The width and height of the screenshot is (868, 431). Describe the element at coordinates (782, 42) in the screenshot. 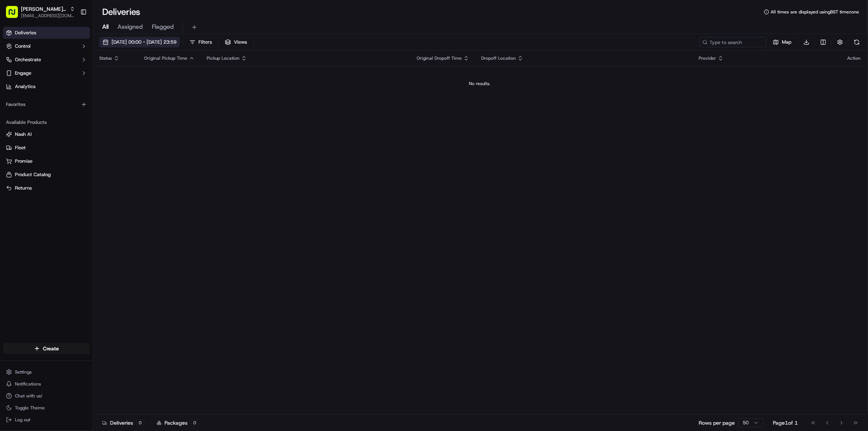

I see `button: Map` at that location.